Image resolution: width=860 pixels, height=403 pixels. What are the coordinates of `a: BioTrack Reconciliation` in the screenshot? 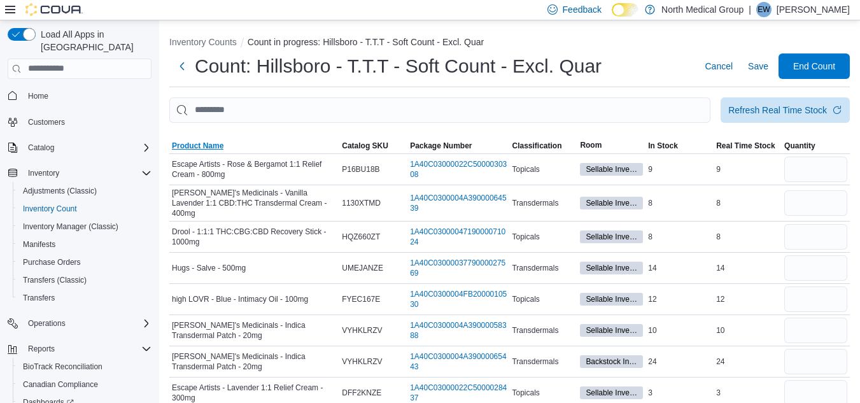 It's located at (62, 367).